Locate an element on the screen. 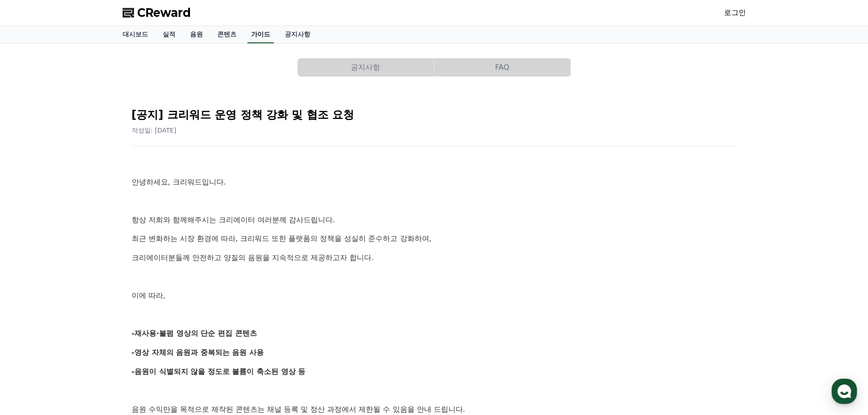 This screenshot has height=415, width=868. a: CReward is located at coordinates (157, 13).